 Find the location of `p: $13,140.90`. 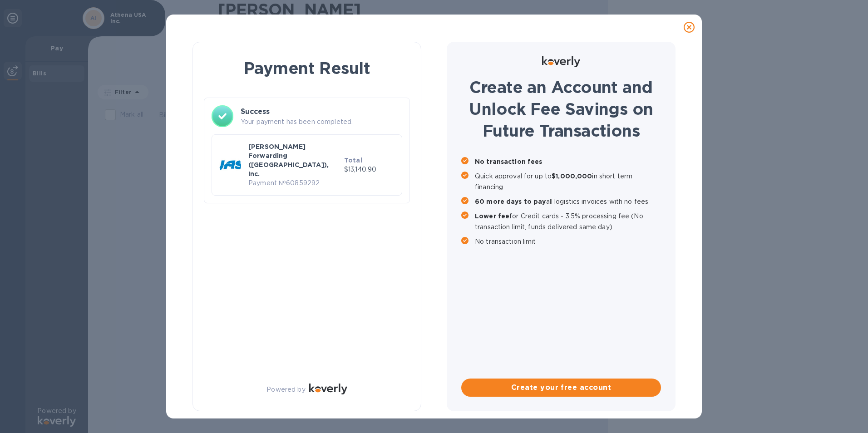

p: $13,140.90 is located at coordinates (369, 169).